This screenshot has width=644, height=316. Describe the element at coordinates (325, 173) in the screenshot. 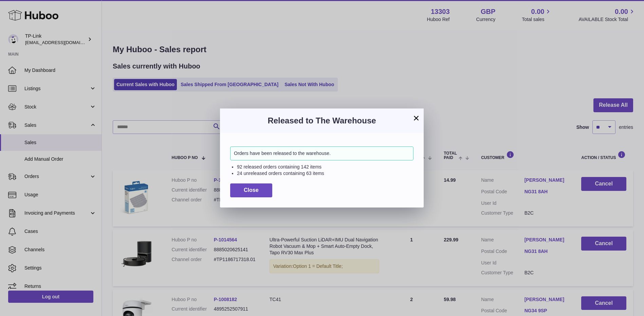

I see `li: 24 unreleased orders containing 63 items` at that location.